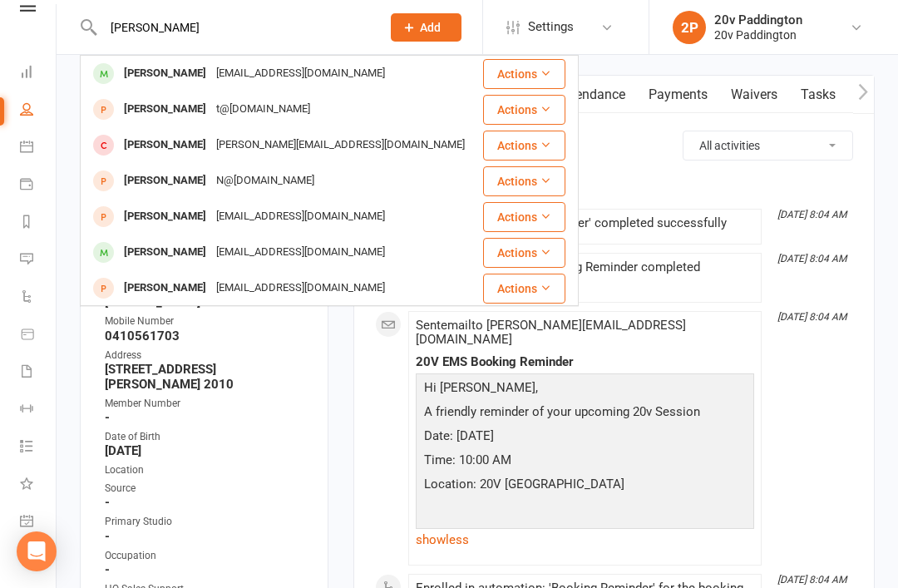 The width and height of the screenshot is (898, 588). I want to click on div: Automation 'Booking Reminder' completed successfully, so click(584, 223).